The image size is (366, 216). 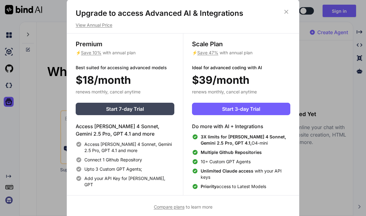 I want to click on span: with your API keys, so click(x=246, y=174).